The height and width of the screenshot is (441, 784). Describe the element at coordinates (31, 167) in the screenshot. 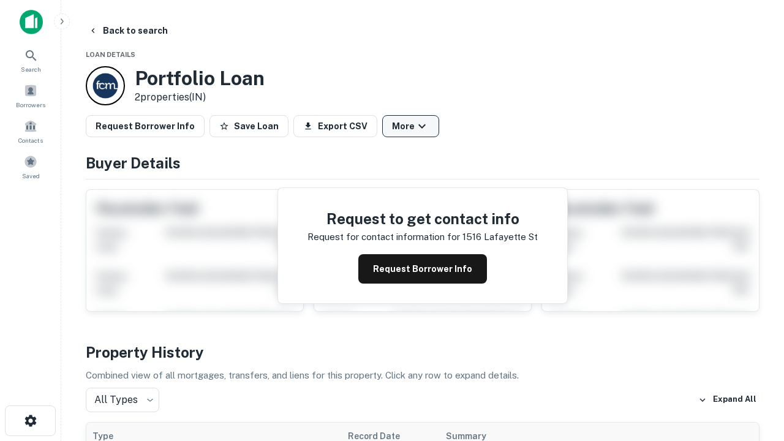

I see `div: Saved` at that location.